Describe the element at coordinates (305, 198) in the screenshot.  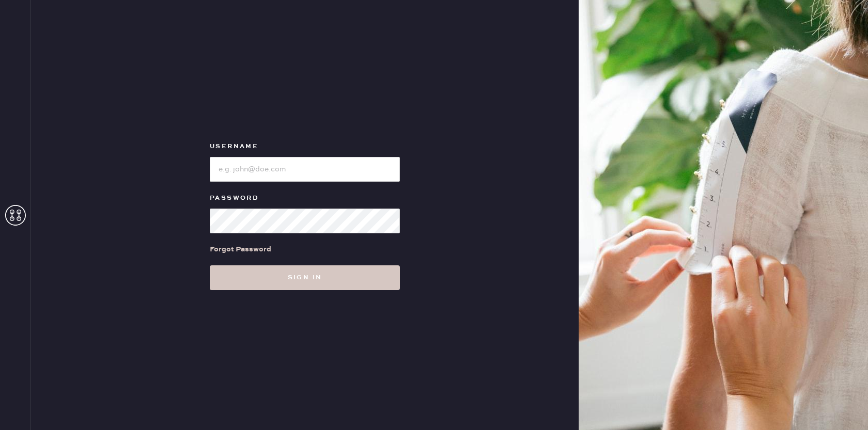
I see `label: Password` at that location.